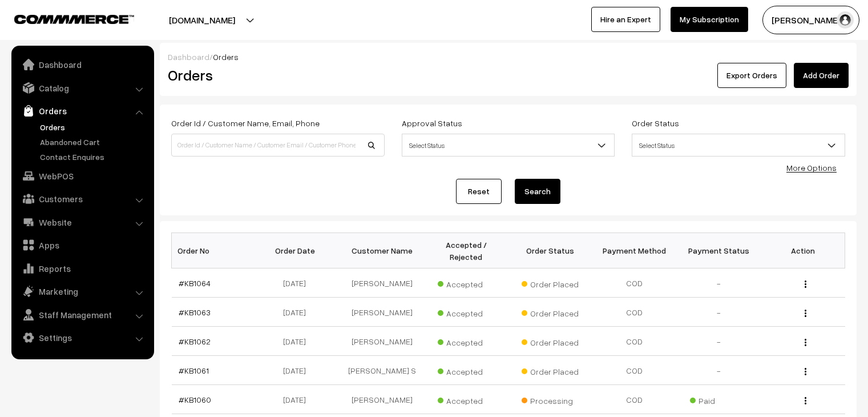 This screenshot has width=868, height=417. I want to click on span: Paid, so click(718, 399).